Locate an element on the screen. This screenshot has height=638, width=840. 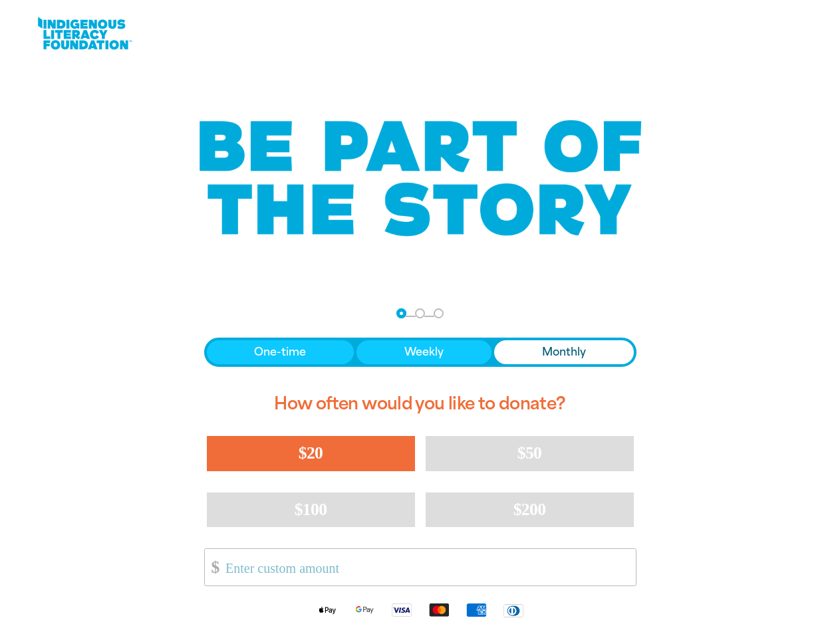
button: $100 is located at coordinates (311, 510).